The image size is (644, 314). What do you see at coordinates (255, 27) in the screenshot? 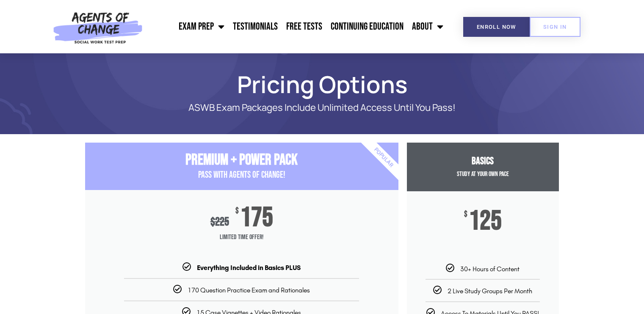
I see `a: Testimonials` at bounding box center [255, 27].